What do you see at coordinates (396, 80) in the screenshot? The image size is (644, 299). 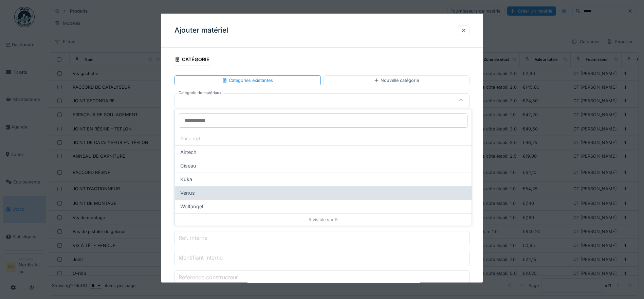 I see `div: Nouvelle catégorie` at bounding box center [396, 80].